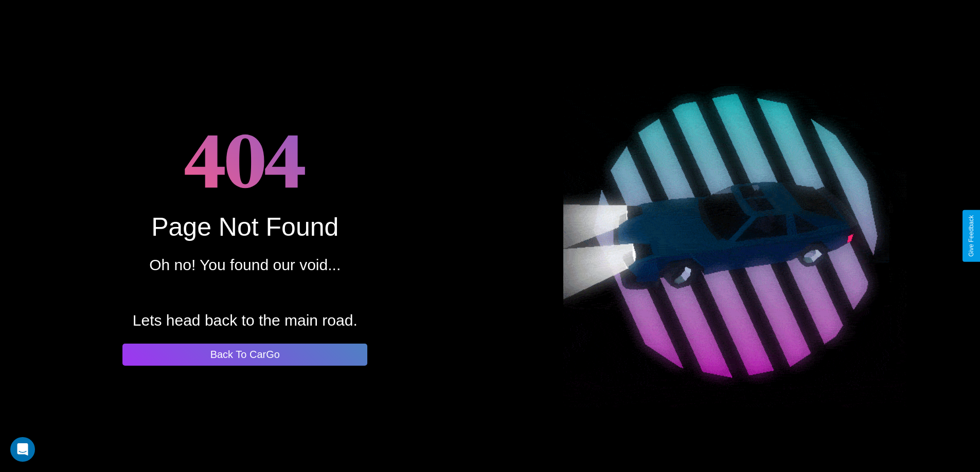 Image resolution: width=980 pixels, height=472 pixels. Describe the element at coordinates (245, 293) in the screenshot. I see `p: Oh no! You found our void... Lets head back to the main road.` at that location.